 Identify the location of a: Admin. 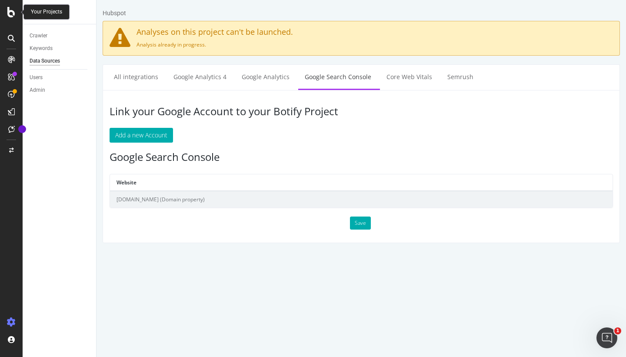
(60, 90).